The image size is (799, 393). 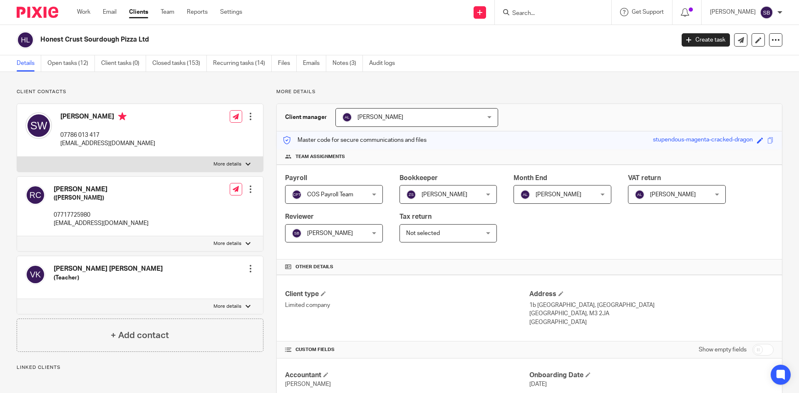 I want to click on span: Reviewer, so click(x=299, y=217).